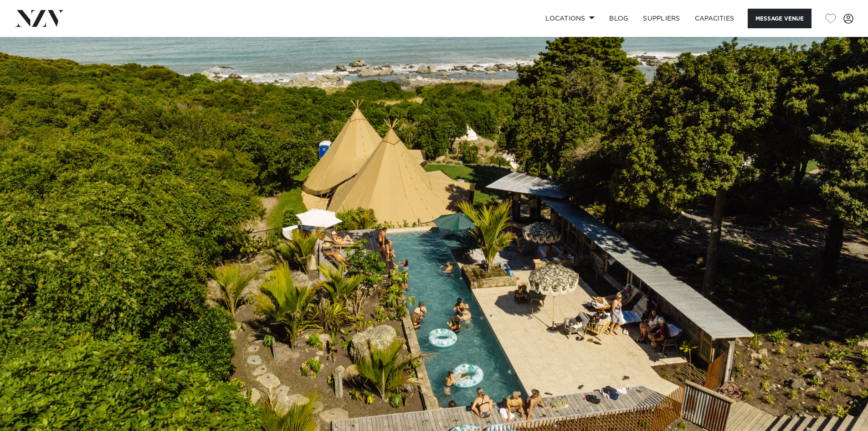 This screenshot has height=431, width=868. Describe the element at coordinates (780, 19) in the screenshot. I see `button: Message Venue` at that location.